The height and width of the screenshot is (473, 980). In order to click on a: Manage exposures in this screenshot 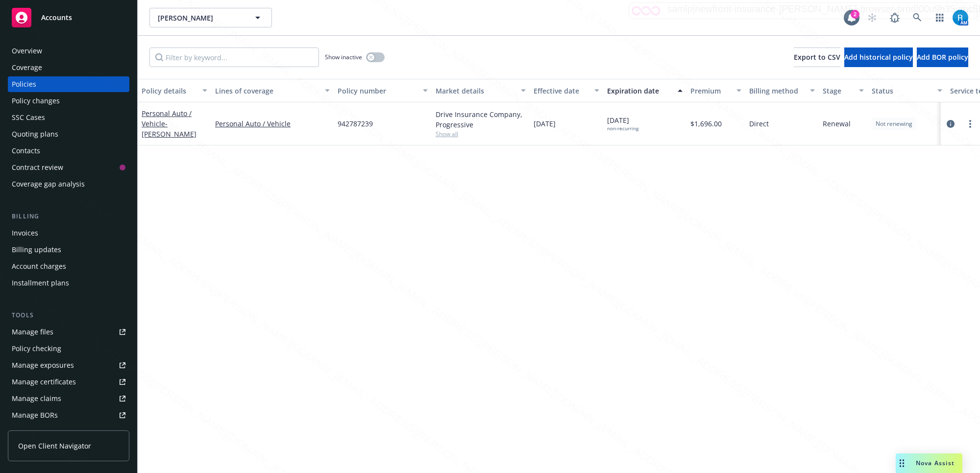, I will do `click(69, 365)`.